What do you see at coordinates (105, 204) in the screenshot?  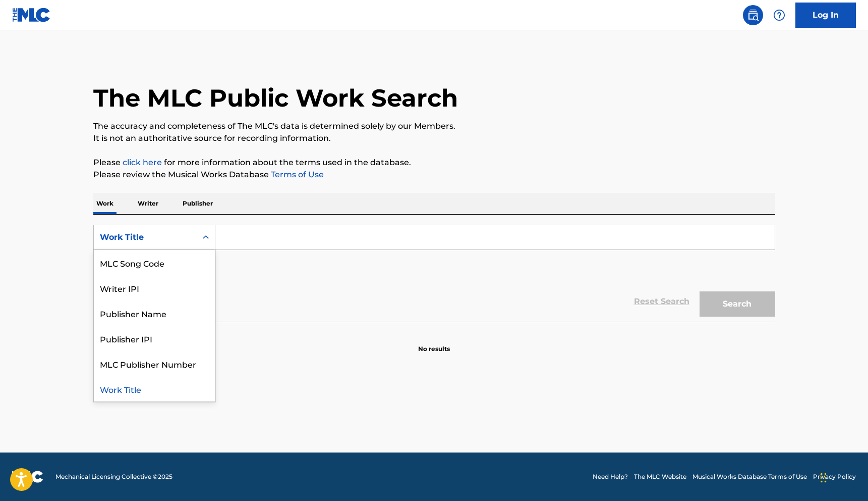 I see `p: Work` at bounding box center [105, 204].